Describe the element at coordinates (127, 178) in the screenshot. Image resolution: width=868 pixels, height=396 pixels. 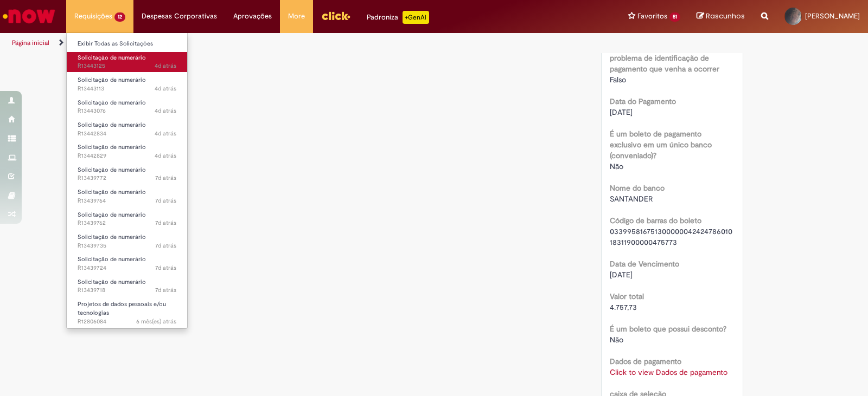
I see `span: R13439772` at that location.